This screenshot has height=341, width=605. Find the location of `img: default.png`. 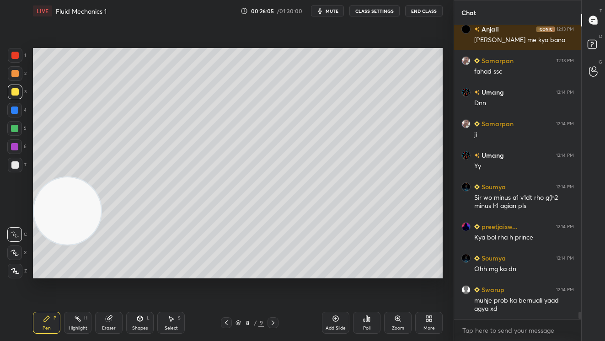

img: default.png is located at coordinates (466, 290).